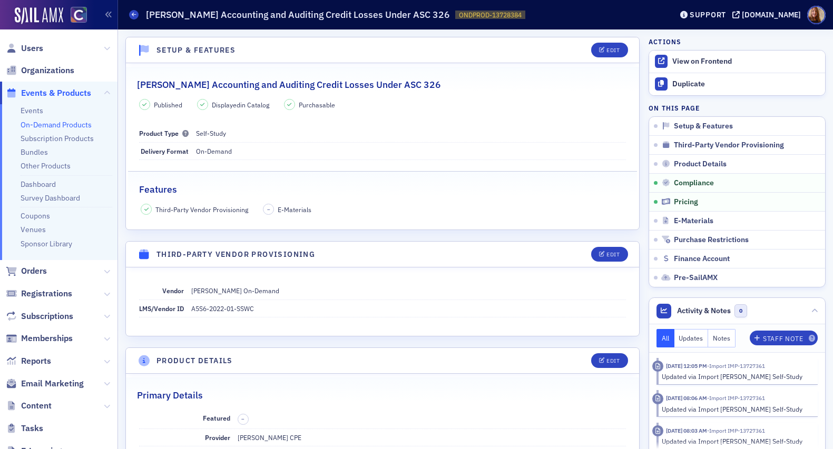 This screenshot has width=833, height=449. I want to click on span: Orders, so click(34, 271).